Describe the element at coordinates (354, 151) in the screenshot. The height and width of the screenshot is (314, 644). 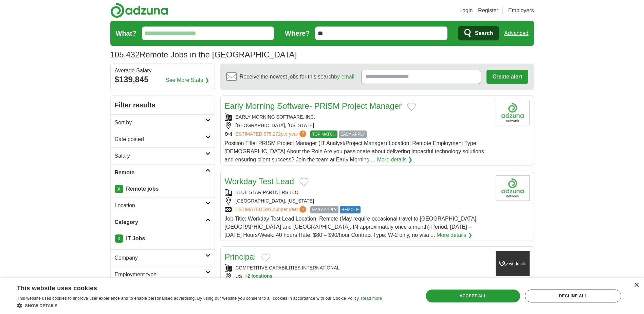
I see `span: Position Title: PRISM Project Manager (IT Analyst/Project Manager) Location: Remote Employment Ty...` at that location.